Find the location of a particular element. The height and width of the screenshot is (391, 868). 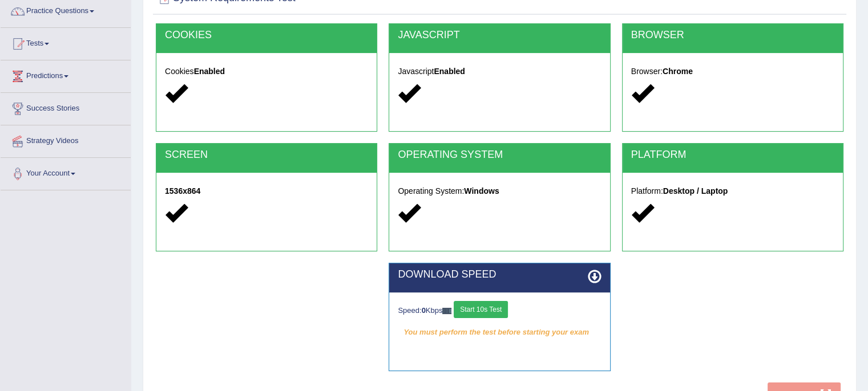

strong: Windows is located at coordinates (481, 191).